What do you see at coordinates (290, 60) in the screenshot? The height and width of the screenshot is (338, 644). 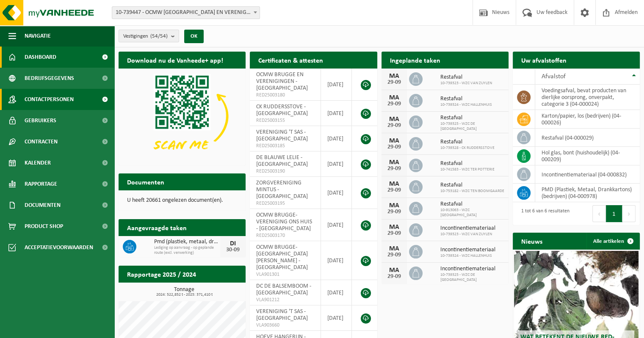 I see `h2: Certificaten & attesten` at bounding box center [290, 60].